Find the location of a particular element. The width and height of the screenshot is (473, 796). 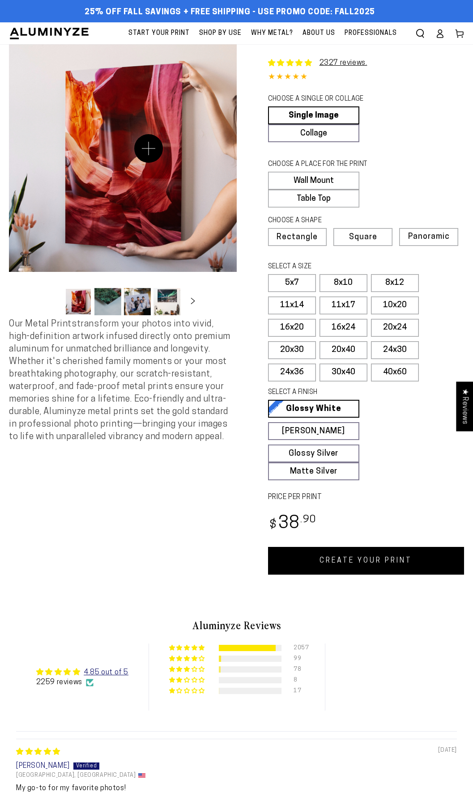

label: 5x7 is located at coordinates (292, 283).